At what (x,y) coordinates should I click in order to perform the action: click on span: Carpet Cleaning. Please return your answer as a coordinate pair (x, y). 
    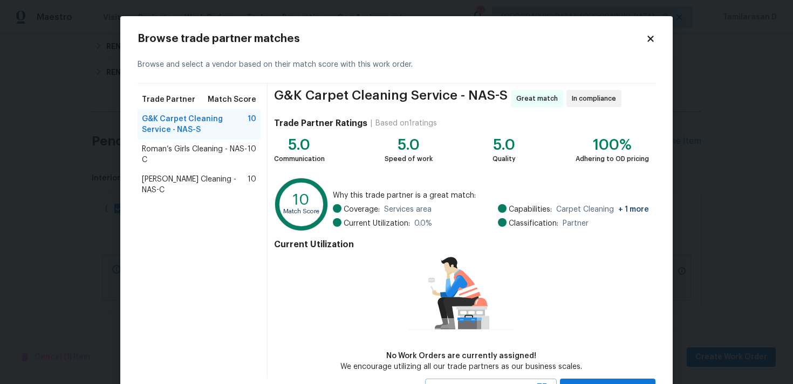
    Looking at the image, I should click on (602, 210).